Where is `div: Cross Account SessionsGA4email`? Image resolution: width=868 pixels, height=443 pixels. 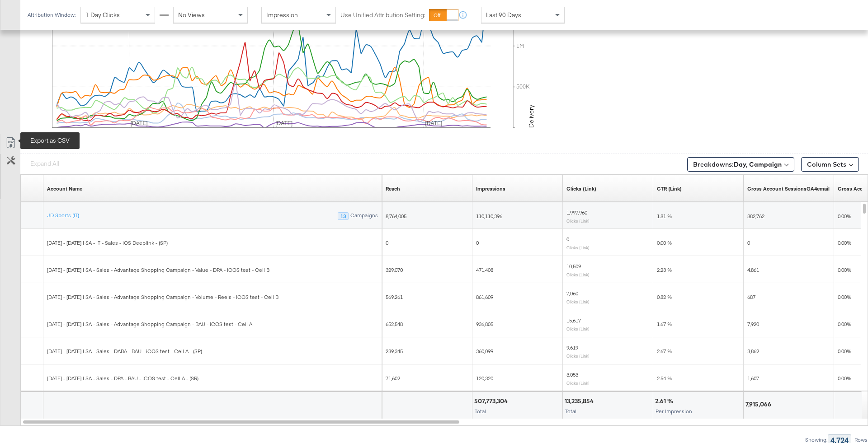 div: Cross Account SessionsGA4email is located at coordinates (789, 189).